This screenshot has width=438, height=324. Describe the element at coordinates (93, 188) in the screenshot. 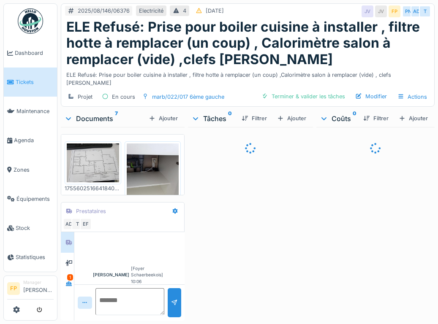

I see `div: 1755602516641840177840587179890.jpg` at that location.